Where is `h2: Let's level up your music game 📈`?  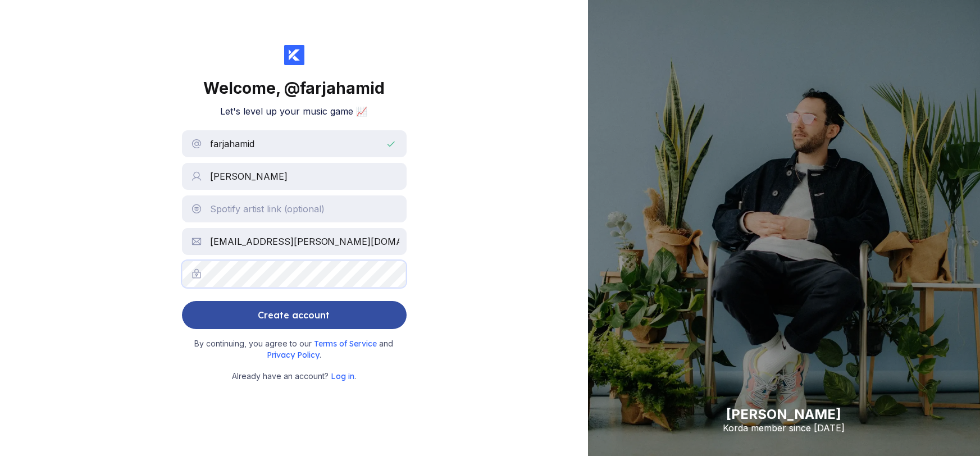 h2: Let's level up your music game 📈 is located at coordinates (294, 111).